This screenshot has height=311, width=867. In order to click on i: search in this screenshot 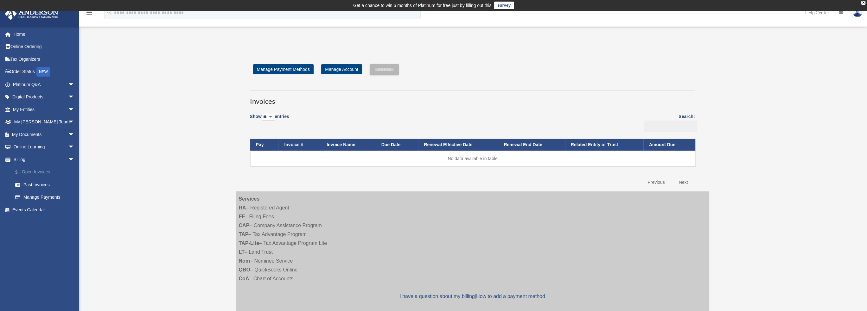, I will do `click(109, 12)`.